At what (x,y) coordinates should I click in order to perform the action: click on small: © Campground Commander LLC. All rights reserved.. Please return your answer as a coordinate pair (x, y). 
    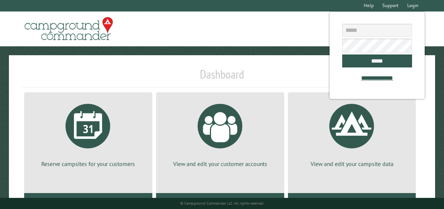
    Looking at the image, I should click on (222, 203).